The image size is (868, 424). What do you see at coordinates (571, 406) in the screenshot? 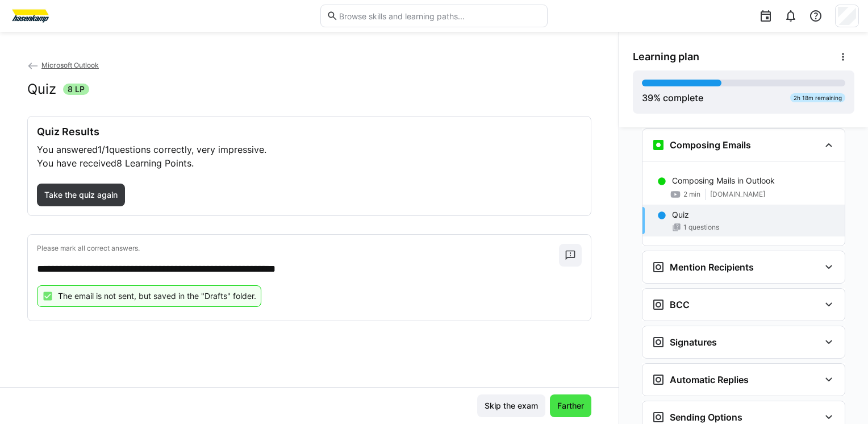
I see `button: Farther` at bounding box center [571, 406].